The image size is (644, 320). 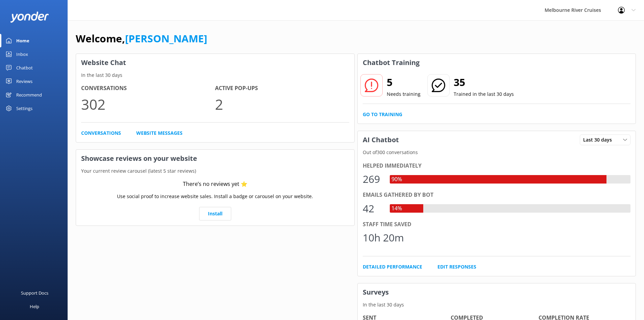 What do you see at coordinates (404, 82) in the screenshot?
I see `h2: 5` at bounding box center [404, 82].